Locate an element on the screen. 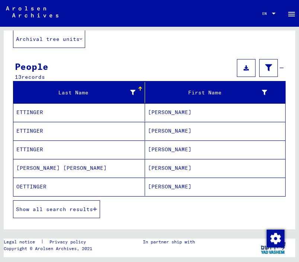 The height and width of the screenshot is (262, 299). a: Legal notice is located at coordinates (22, 242).